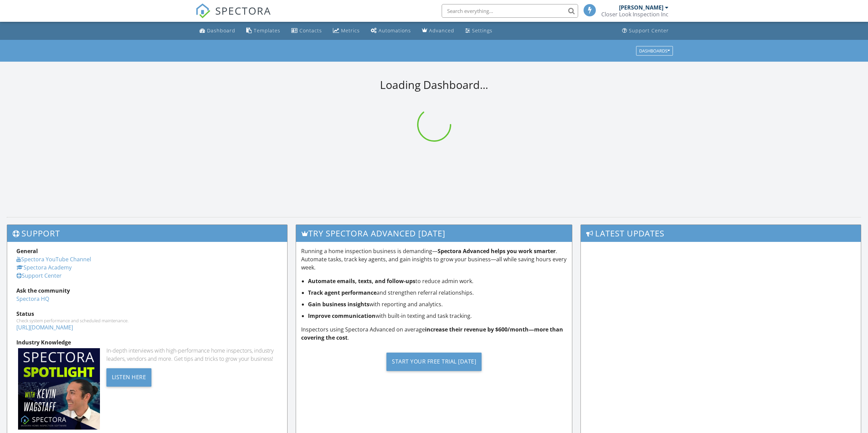  I want to click on strong: Automate emails, texts, and follow-ups, so click(362, 281).